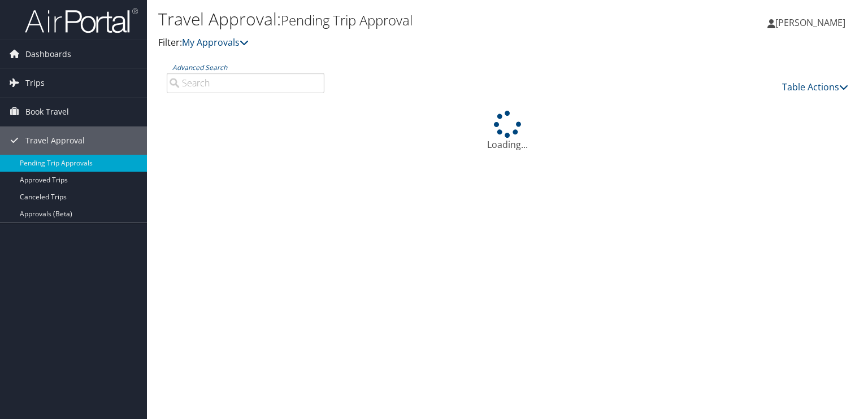 The image size is (868, 419). What do you see at coordinates (200, 67) in the screenshot?
I see `a: Advanced Search` at bounding box center [200, 67].